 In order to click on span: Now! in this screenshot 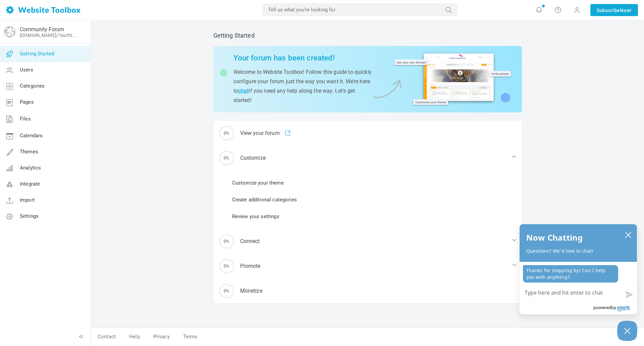, I will do `click(626, 10)`.